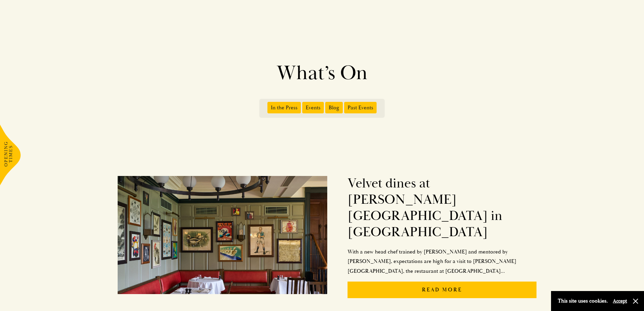  Describe the element at coordinates (636, 301) in the screenshot. I see `button: Close and accept` at that location.